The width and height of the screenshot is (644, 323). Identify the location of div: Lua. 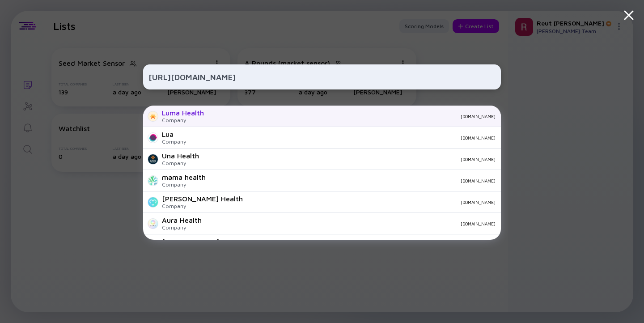
(174, 134).